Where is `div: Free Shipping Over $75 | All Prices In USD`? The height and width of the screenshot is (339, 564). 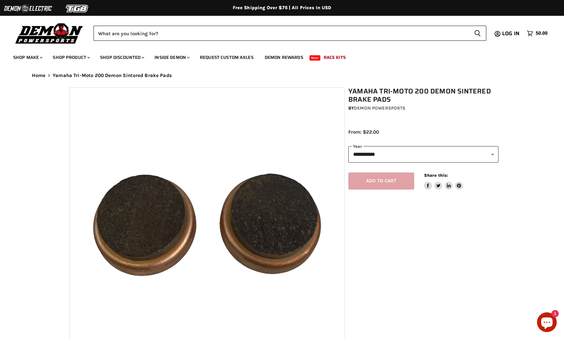 div: Free Shipping Over $75 | All Prices In USD is located at coordinates (282, 8).